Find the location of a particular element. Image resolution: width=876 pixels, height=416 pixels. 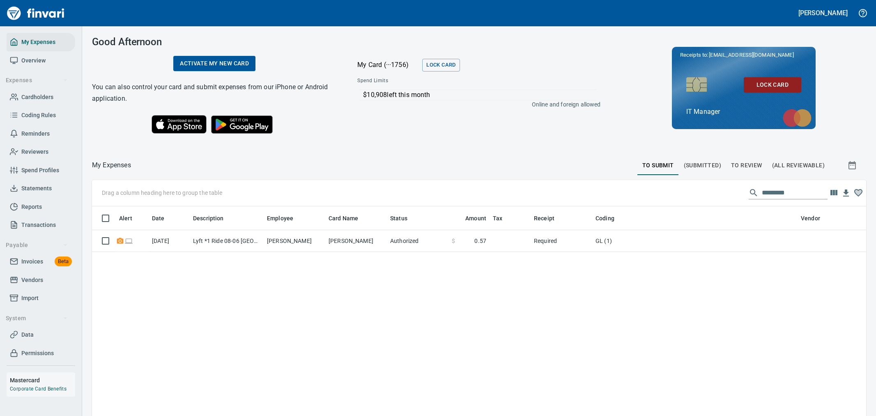

h6: Mastercard is located at coordinates (42, 380).